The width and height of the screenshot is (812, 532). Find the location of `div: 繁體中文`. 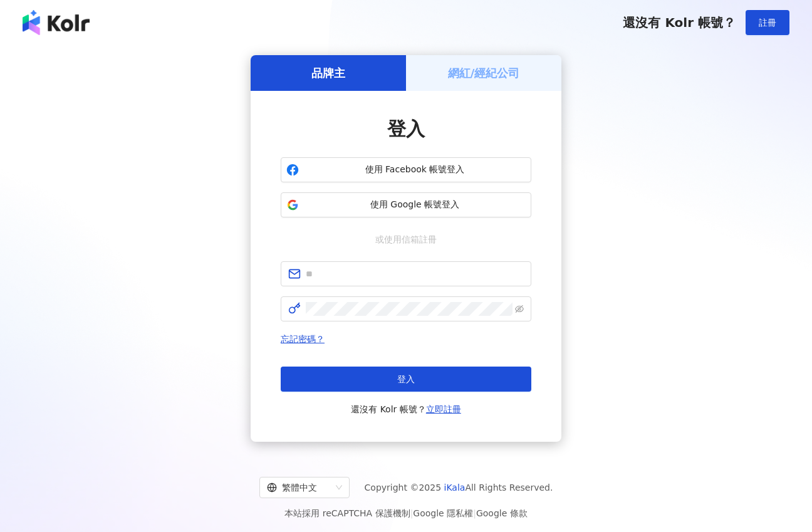

div: 繁體中文 is located at coordinates (299, 487).